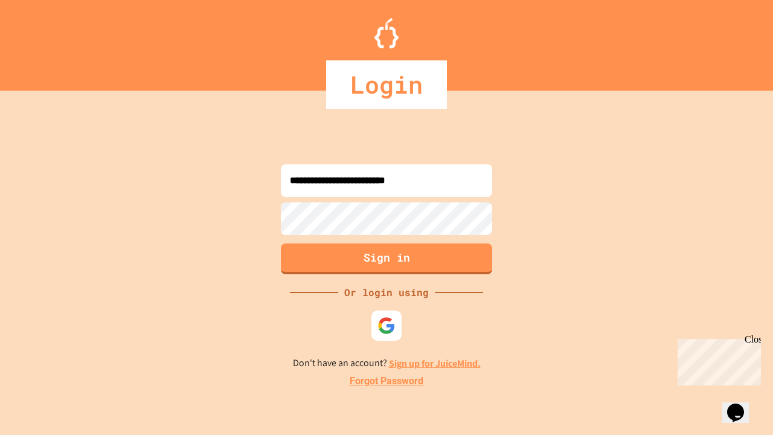 The image size is (773, 435). I want to click on button: Sign in, so click(387, 259).